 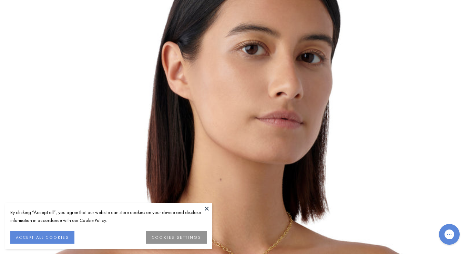 What do you see at coordinates (14, 13) in the screenshot?
I see `button: Gorgias live chat` at bounding box center [14, 13].